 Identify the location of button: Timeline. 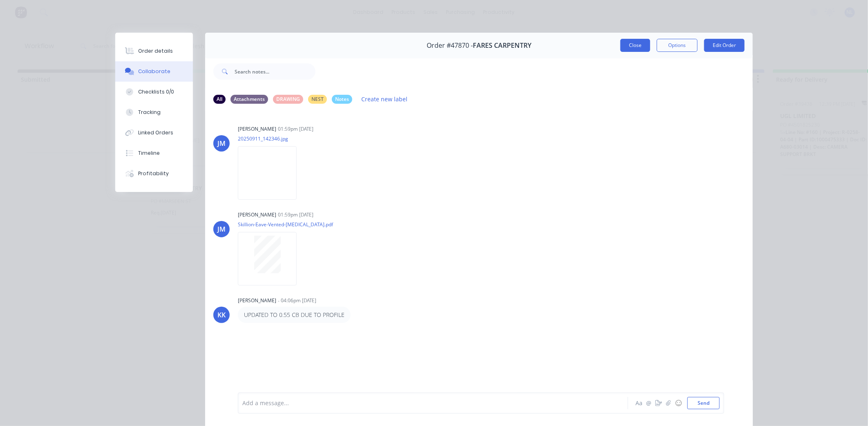
(154, 153).